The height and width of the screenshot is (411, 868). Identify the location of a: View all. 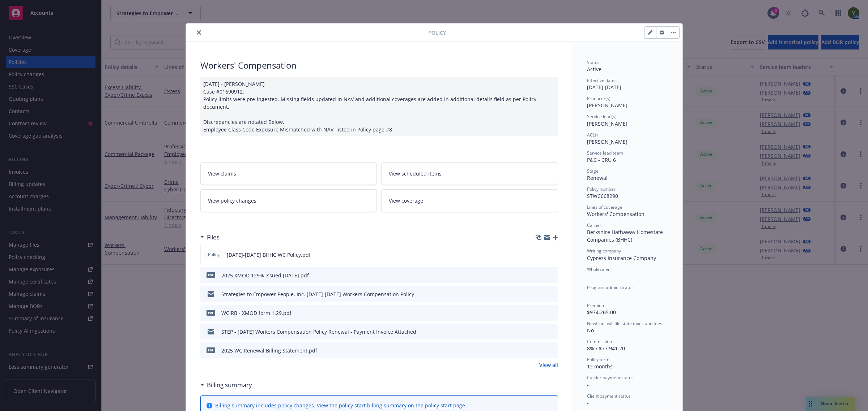
(549, 365).